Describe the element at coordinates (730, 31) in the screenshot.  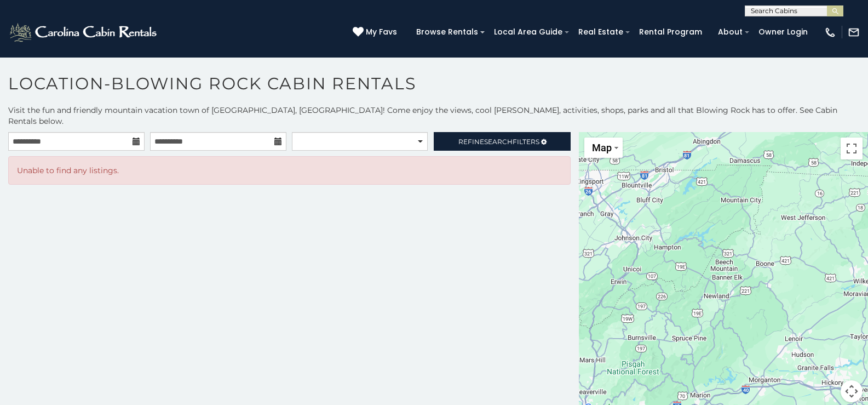
I see `a: About` at that location.